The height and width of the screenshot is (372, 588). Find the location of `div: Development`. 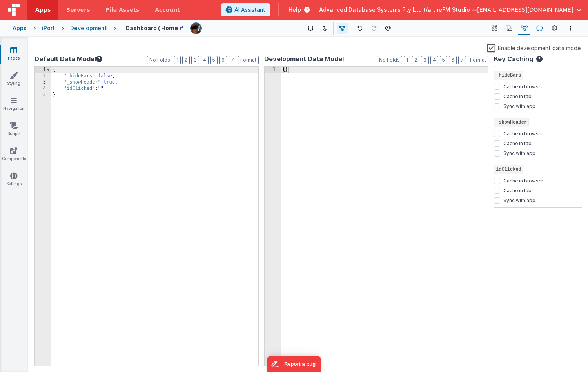

div: Development is located at coordinates (89, 28).